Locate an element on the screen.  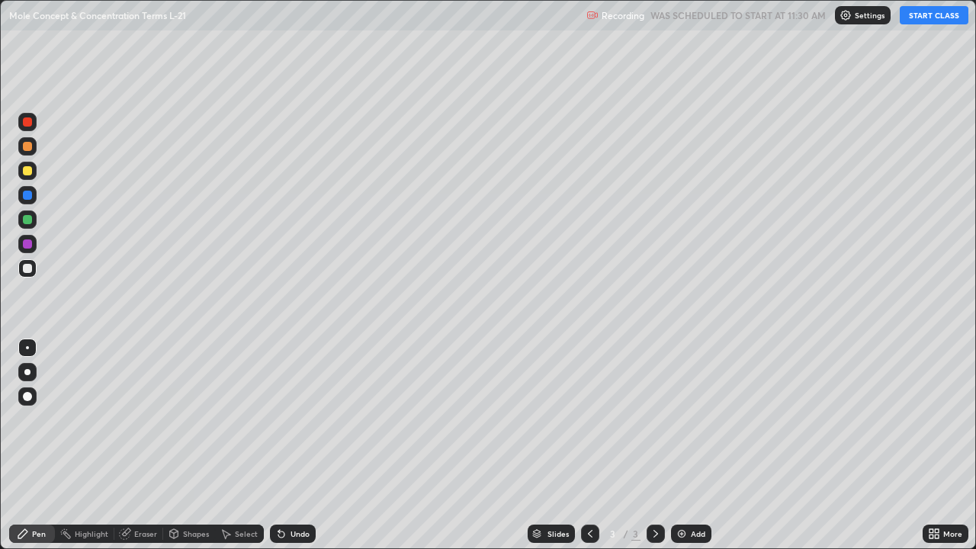
div: Slides is located at coordinates (558, 534).